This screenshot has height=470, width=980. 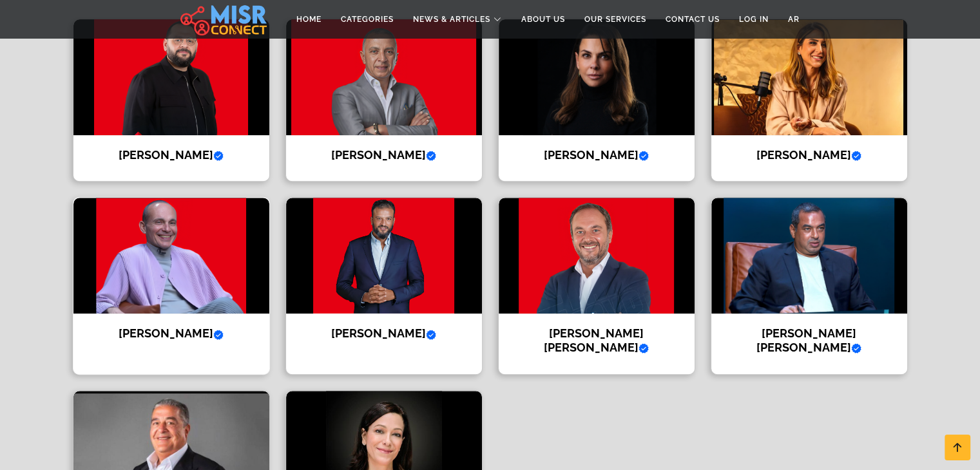 I want to click on img: Ayman Mamdouh Abbas, so click(x=384, y=255).